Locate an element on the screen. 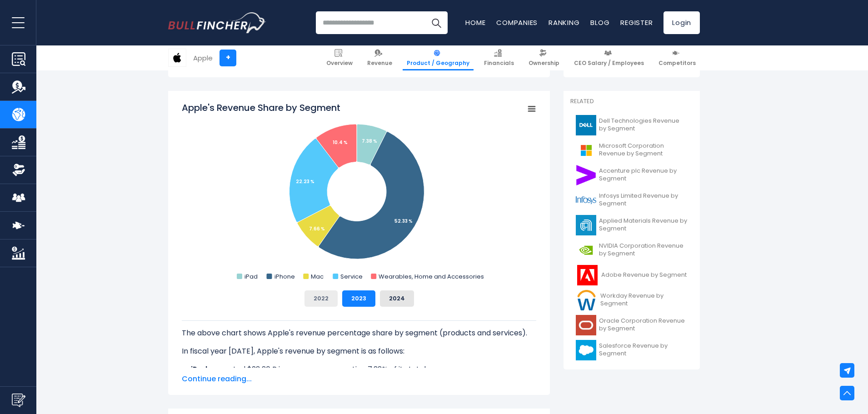 This screenshot has width=868, height=414. img: DELL logo is located at coordinates (586, 125).